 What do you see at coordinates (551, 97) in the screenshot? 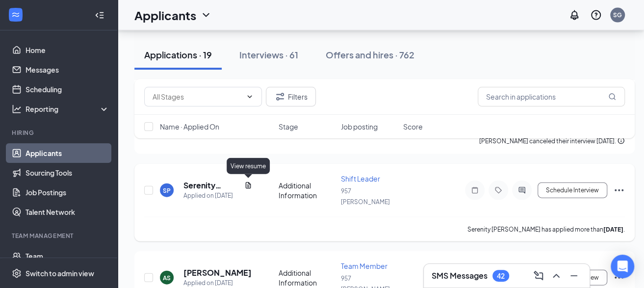
I see `input: Search in applications` at bounding box center [551, 97].